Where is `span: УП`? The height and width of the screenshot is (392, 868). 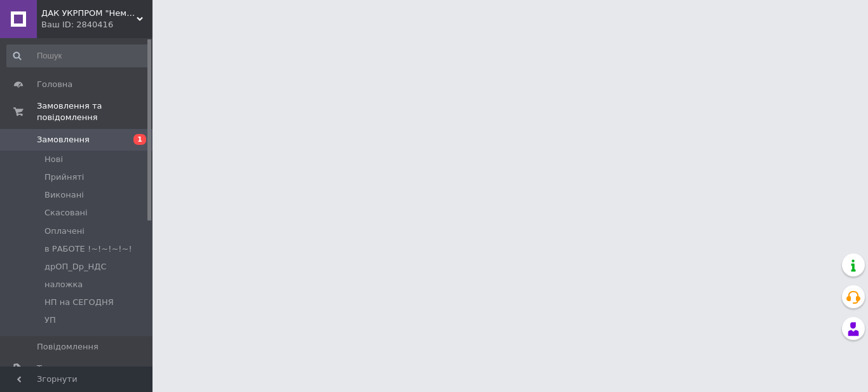
span: УП is located at coordinates (50, 320).